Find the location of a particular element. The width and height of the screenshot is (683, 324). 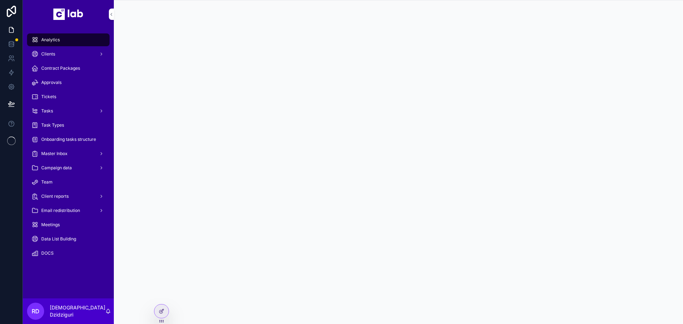

img: App logo is located at coordinates (68, 14).